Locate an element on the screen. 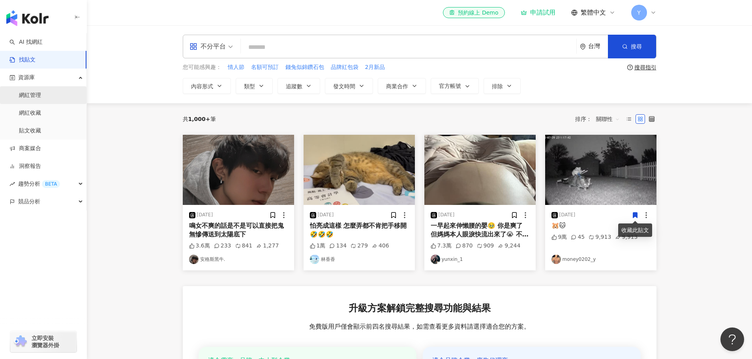  a: KOL Avatar安格斯黑牛. is located at coordinates (238, 260).